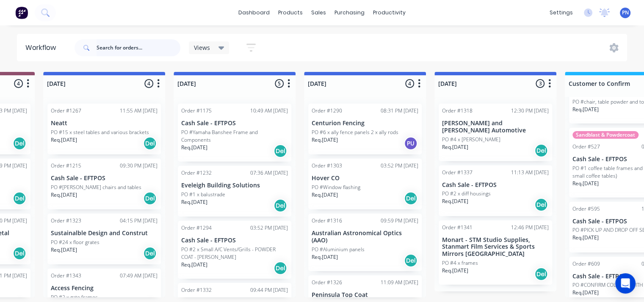 Image resolution: width=644 pixels, height=302 pixels. I want to click on p: PO #1 x balustrade, so click(203, 195).